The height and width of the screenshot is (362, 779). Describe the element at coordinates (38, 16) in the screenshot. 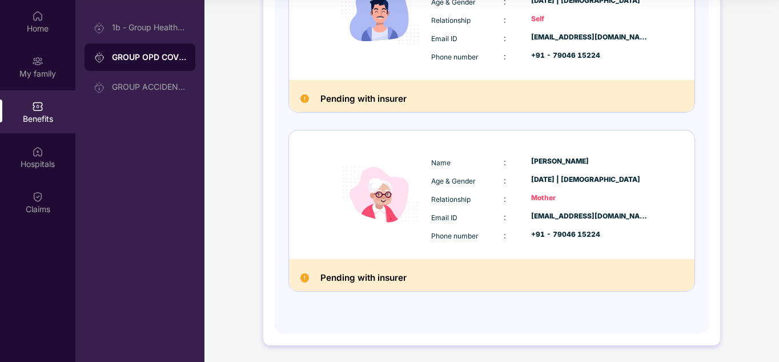

I see `img: svg+xml;base64,PHN2ZyBpZD0iSG9tZSIgeG1sbnM9Imh0dHA6Ly93d3cudzMub3JnLzIwMDAvc3ZnIiB3aWR0aD0iMjAiIG...` at that location.